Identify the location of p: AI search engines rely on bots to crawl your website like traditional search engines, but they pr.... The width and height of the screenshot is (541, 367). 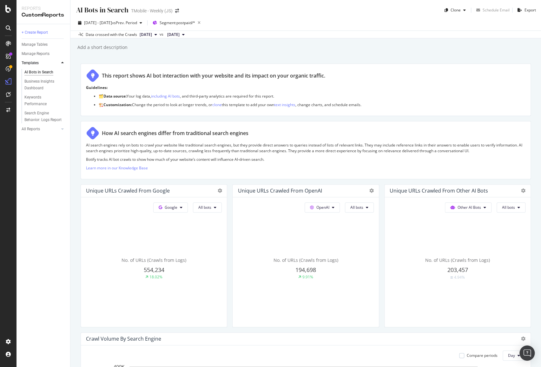
(306, 148).